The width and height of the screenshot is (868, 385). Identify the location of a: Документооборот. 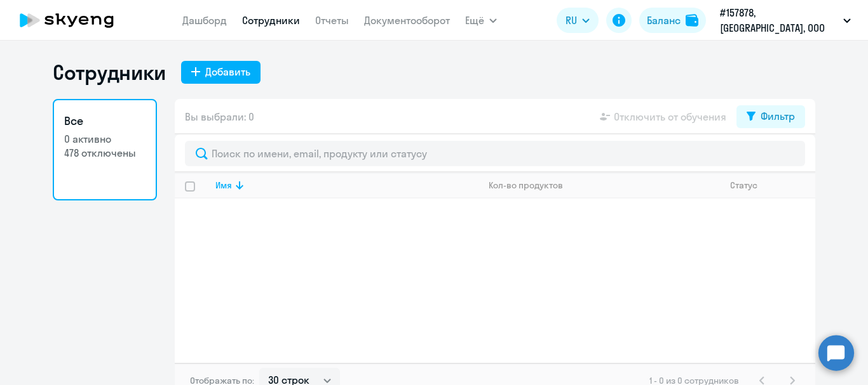
(407, 20).